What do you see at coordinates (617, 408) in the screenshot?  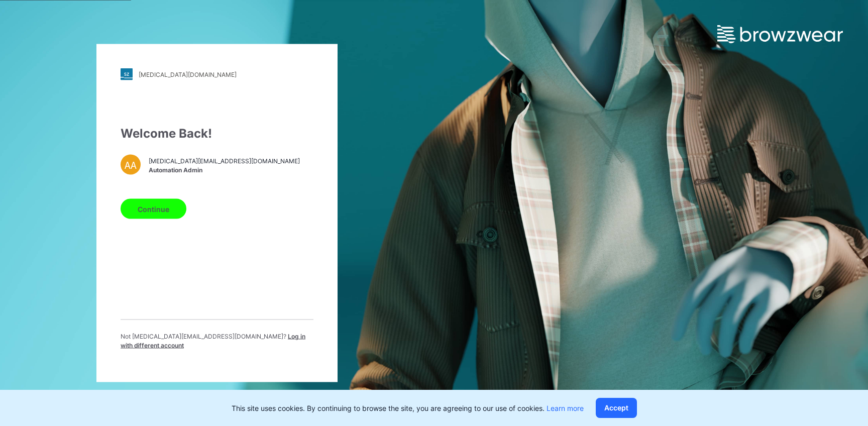 I see `button: Accept` at bounding box center [617, 408].